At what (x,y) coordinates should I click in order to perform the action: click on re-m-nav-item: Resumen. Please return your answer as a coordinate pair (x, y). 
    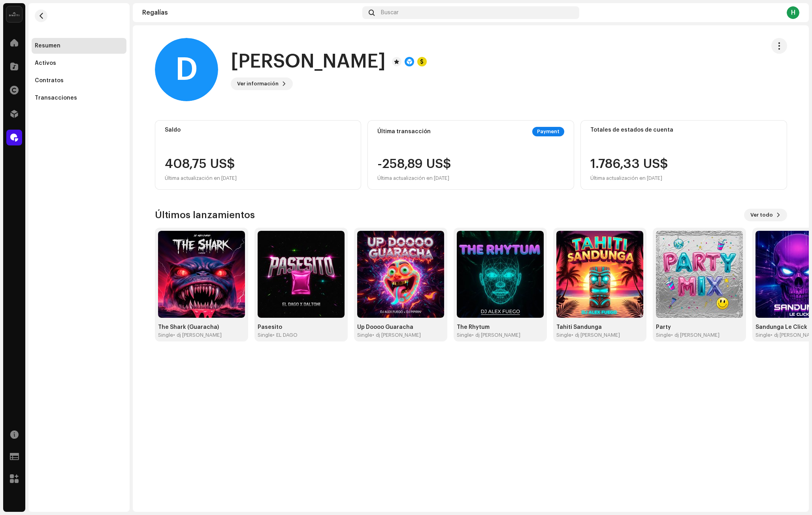
    Looking at the image, I should click on (79, 46).